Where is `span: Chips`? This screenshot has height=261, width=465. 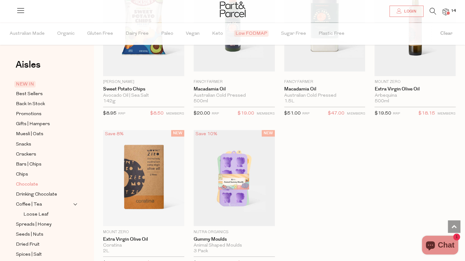
span: Chips is located at coordinates (22, 174).